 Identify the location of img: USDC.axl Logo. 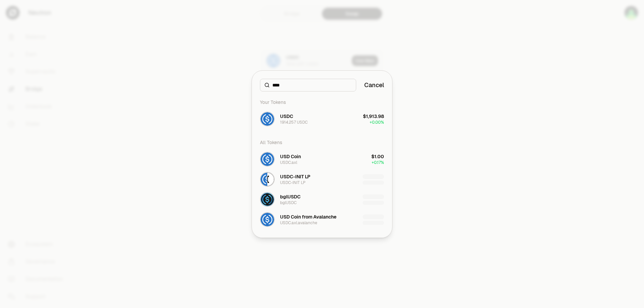
(267, 159).